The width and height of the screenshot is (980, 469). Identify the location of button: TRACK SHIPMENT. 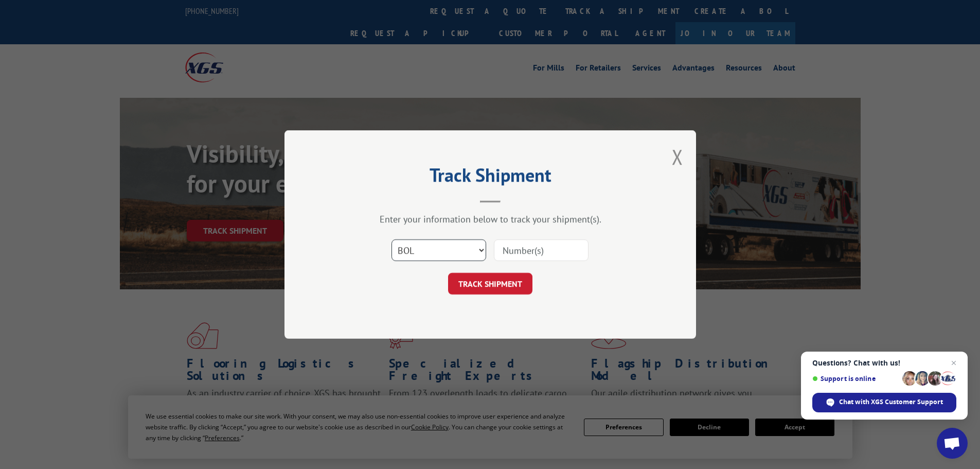
(490, 284).